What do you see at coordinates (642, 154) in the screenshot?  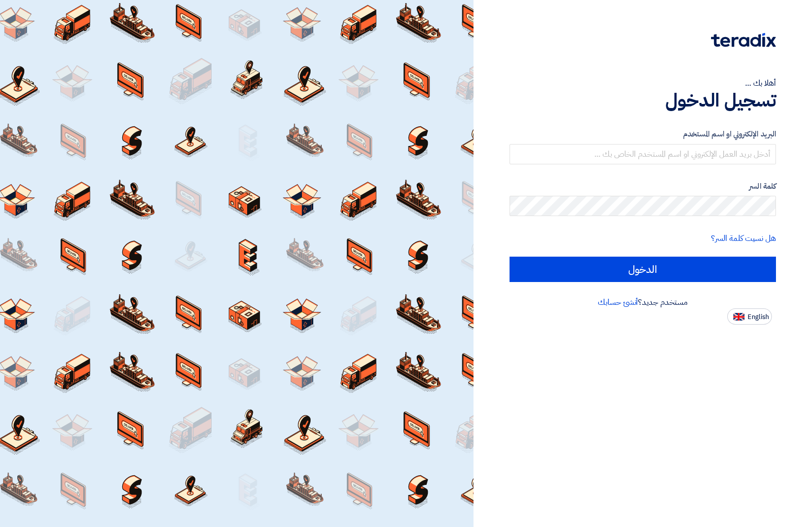 I see `input: أدخل بريد العمل الإلكتروني او اسم المستخدم الخاص بك ...` at bounding box center [642, 154].